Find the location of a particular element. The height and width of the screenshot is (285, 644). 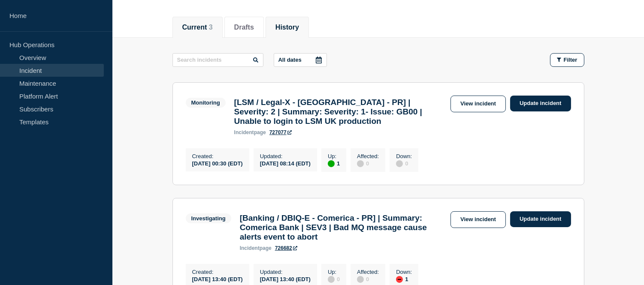

div: up is located at coordinates (331, 164).